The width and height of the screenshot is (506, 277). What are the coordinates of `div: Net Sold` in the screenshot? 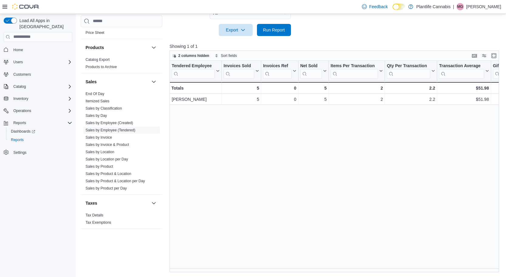 It's located at (310, 71).